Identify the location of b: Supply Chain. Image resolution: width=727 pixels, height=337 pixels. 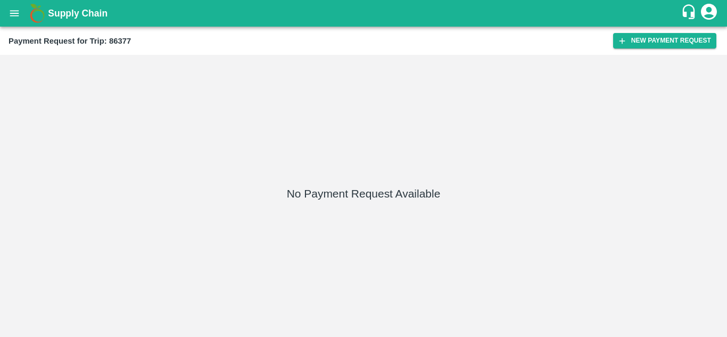
(78, 13).